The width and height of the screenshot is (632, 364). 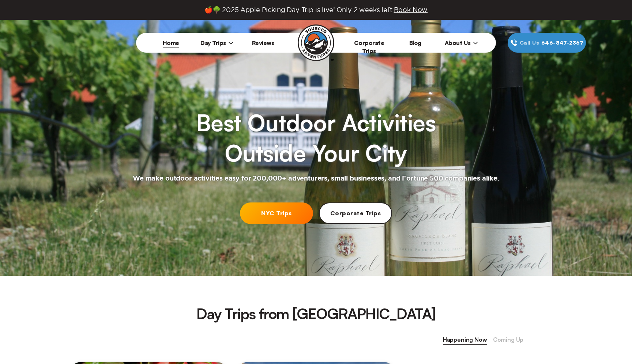 I want to click on span: Day Trips, so click(x=217, y=43).